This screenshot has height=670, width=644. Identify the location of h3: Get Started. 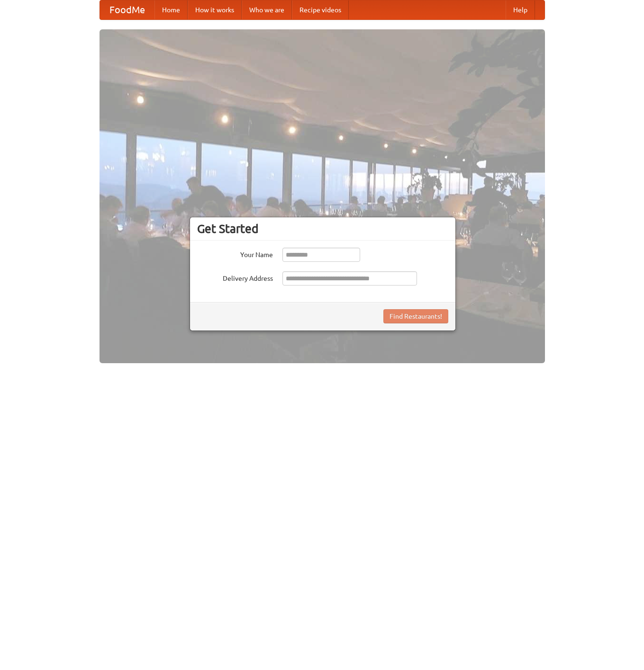
(323, 229).